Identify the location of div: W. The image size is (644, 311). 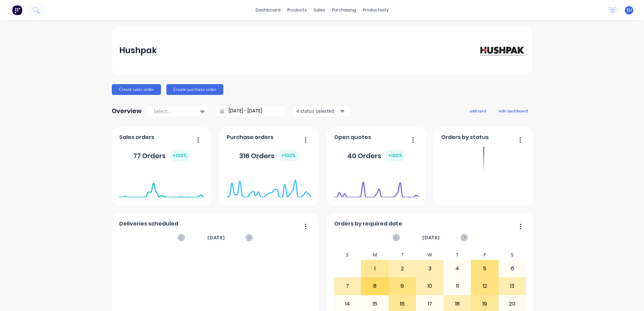
(430, 255).